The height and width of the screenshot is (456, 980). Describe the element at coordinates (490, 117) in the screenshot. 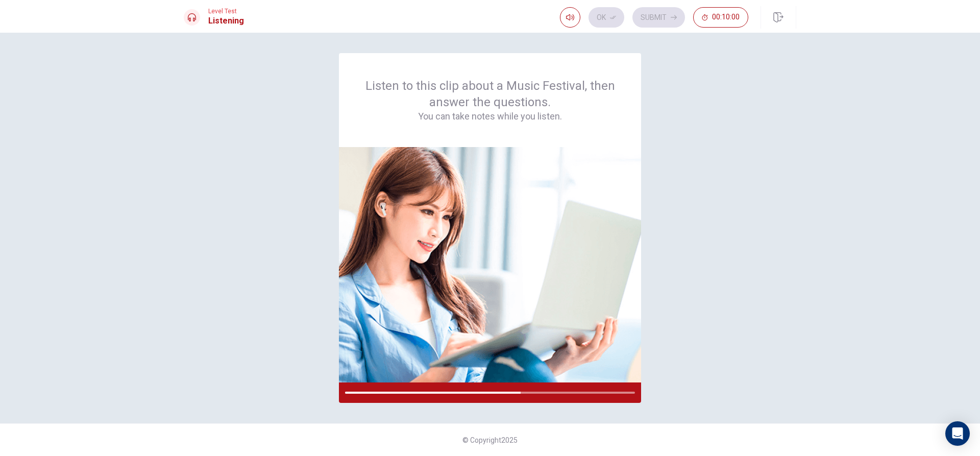

I see `h4: You can take notes while you listen.` at that location.